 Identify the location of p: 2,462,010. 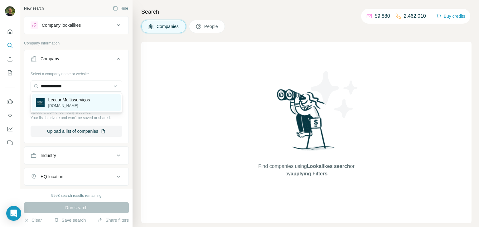
(414, 16).